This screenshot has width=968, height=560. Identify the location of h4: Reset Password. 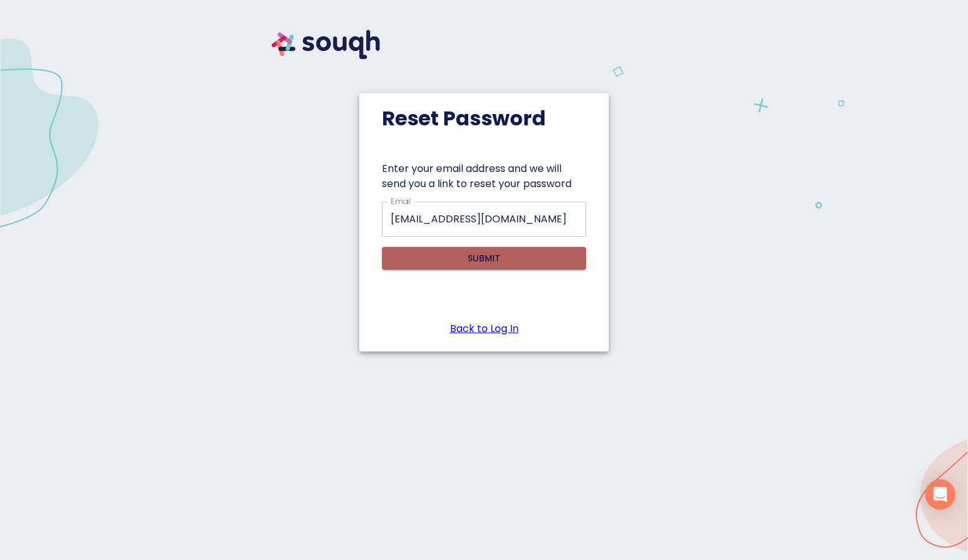
(484, 119).